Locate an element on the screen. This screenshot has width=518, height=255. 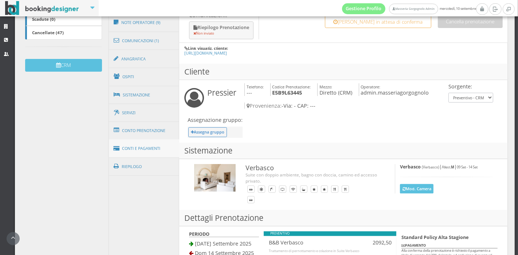
small: Mezzo: is located at coordinates (326, 87).